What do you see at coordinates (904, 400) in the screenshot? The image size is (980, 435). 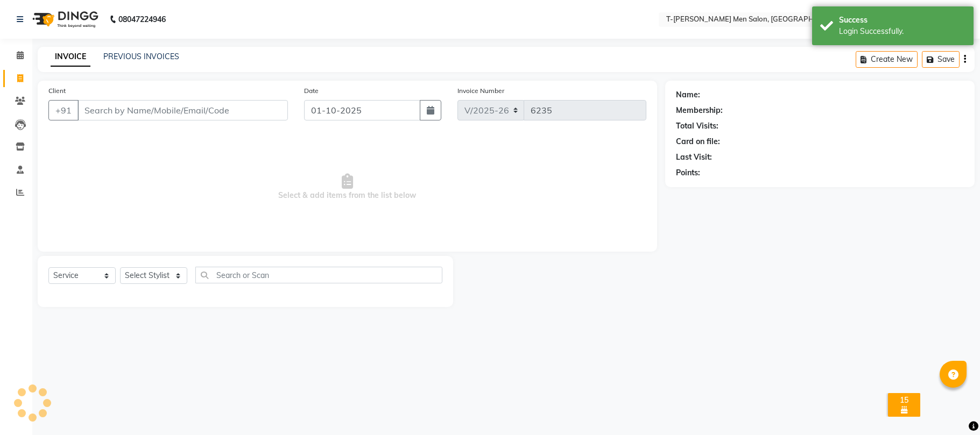 I see `div: 15` at bounding box center [904, 400].